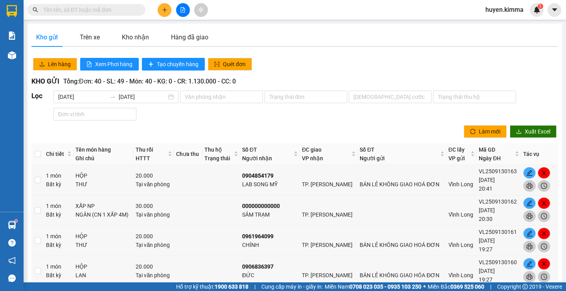 This screenshot has width=566, height=291. I want to click on b: 0961964099, so click(258, 236).